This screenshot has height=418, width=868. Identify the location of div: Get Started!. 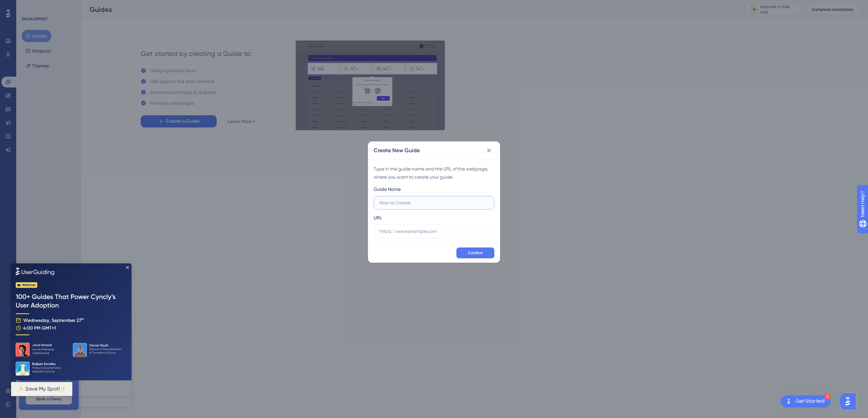
(810, 402).